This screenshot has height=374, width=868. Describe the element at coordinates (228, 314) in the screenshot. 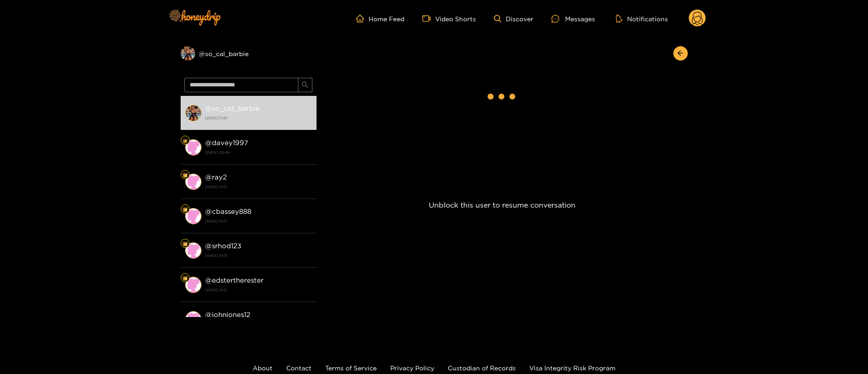

I see `strong: @ johnjones12` at that location.